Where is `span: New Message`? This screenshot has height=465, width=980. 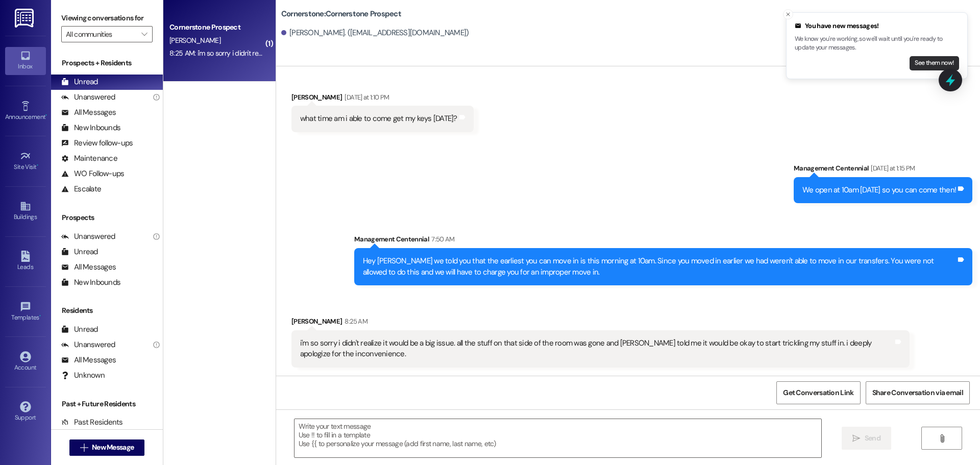 span: New Message is located at coordinates (113, 447).